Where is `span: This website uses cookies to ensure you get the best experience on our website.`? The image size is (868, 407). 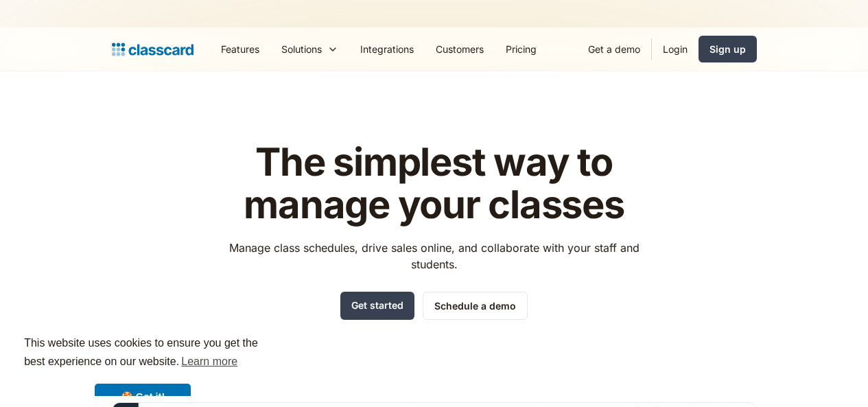
span: This website uses cookies to ensure you get the best experience on our website. is located at coordinates (143, 353).